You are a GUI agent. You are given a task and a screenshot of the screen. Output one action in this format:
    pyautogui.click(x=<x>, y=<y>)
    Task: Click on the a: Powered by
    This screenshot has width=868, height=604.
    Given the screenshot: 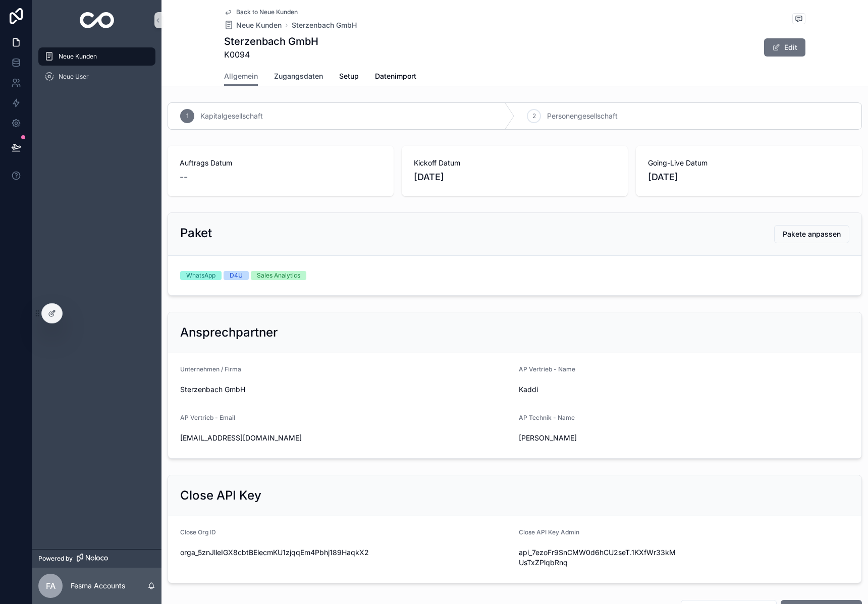 What is the action you would take?
    pyautogui.click(x=97, y=558)
    